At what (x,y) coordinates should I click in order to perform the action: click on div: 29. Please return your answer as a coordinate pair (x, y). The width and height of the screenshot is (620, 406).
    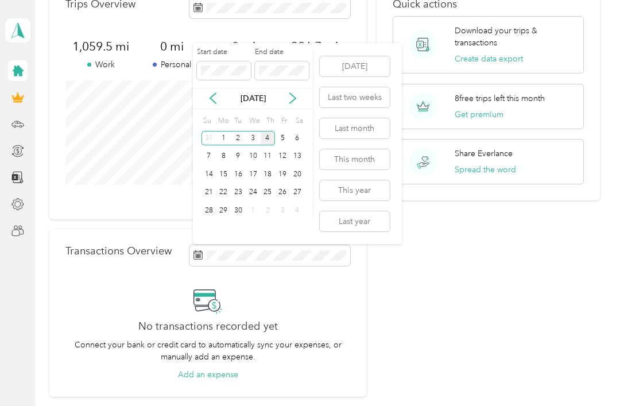
    Looking at the image, I should click on (223, 210).